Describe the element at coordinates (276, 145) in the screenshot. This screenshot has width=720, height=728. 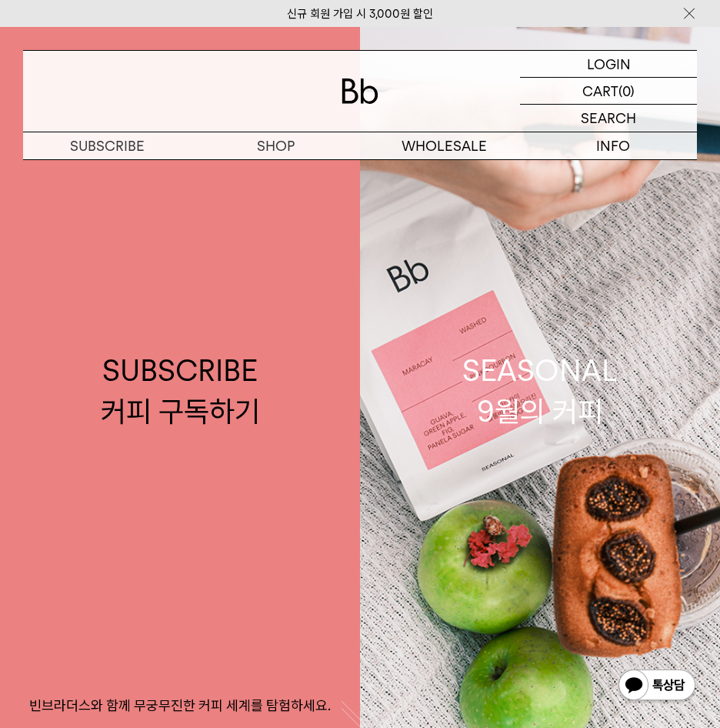
I see `p: SHOP` at that location.